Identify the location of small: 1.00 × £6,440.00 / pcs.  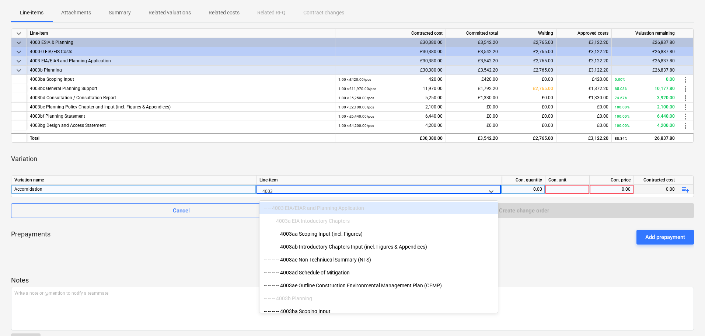
(356, 116).